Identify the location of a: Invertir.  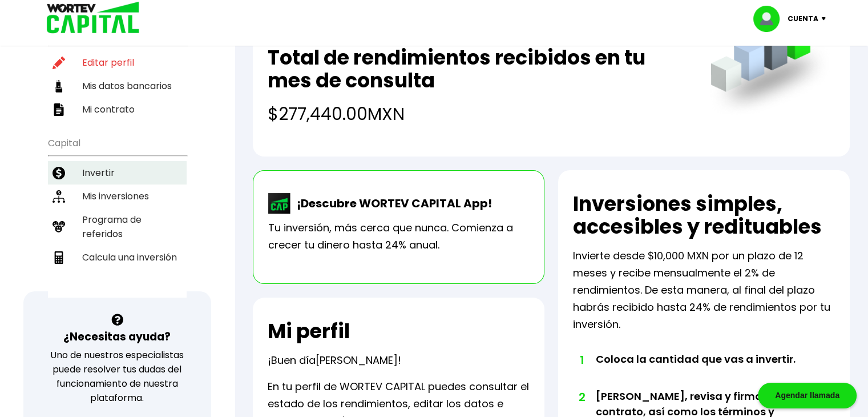
(117, 172).